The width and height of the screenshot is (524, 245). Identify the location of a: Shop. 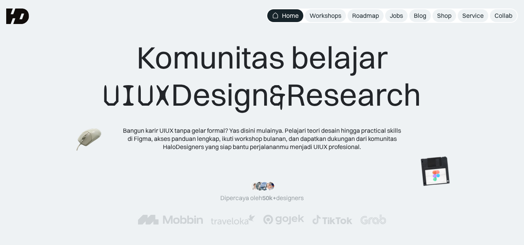
(444, 16).